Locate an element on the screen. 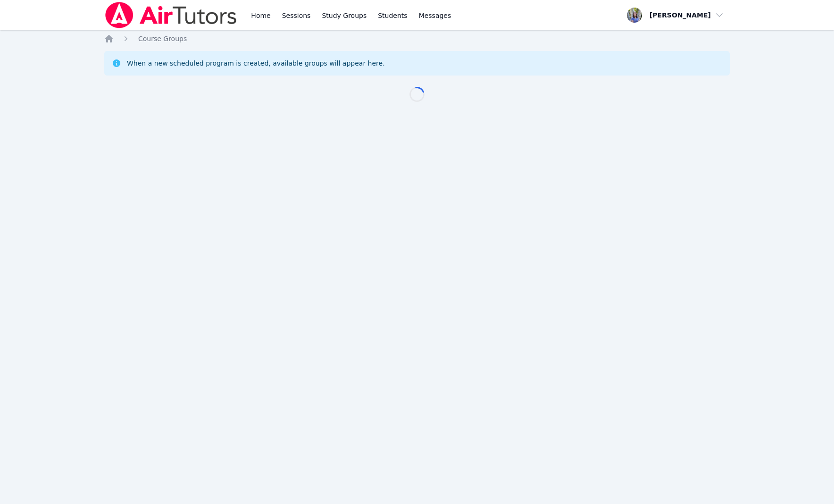  nav: Breadcrumb is located at coordinates (417, 39).